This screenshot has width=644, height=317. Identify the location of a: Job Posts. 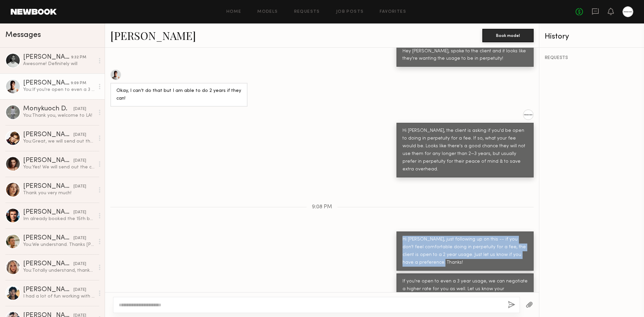
(350, 12).